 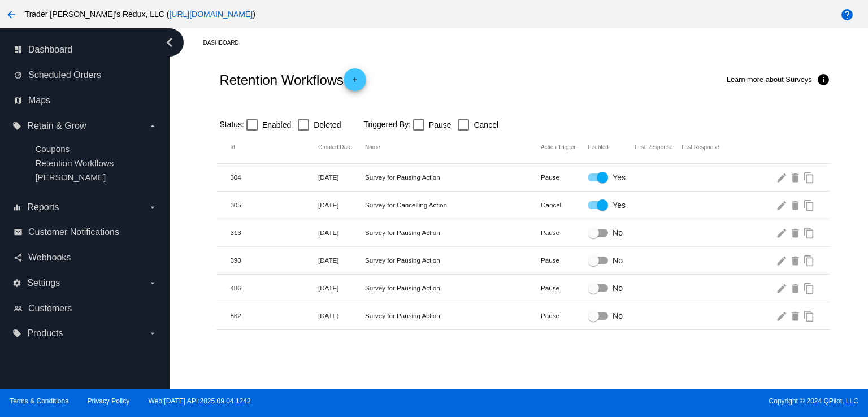 What do you see at coordinates (18, 308) in the screenshot?
I see `i: people_outline` at bounding box center [18, 308].